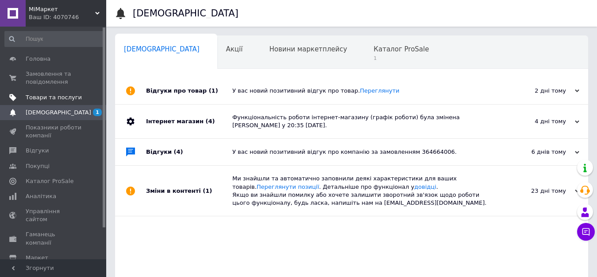  I want to click on span: Відгуки, so click(37, 151).